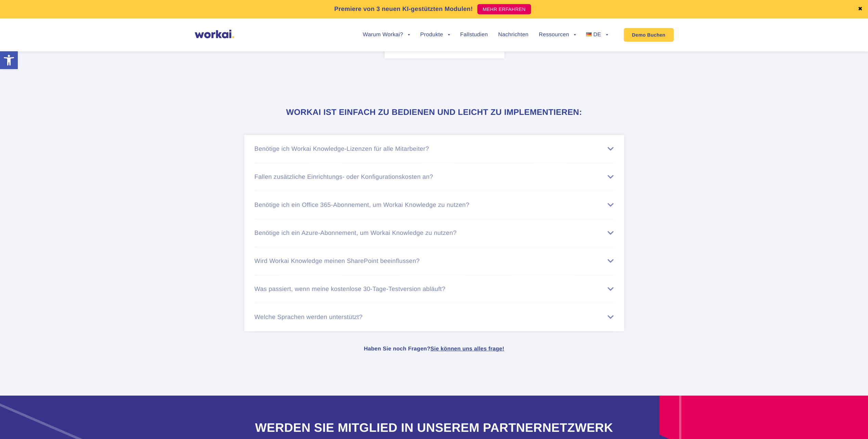  I want to click on div: Fallen zusätzliche Einrichtungs- oder Konfigurationskosten an?, so click(434, 177).